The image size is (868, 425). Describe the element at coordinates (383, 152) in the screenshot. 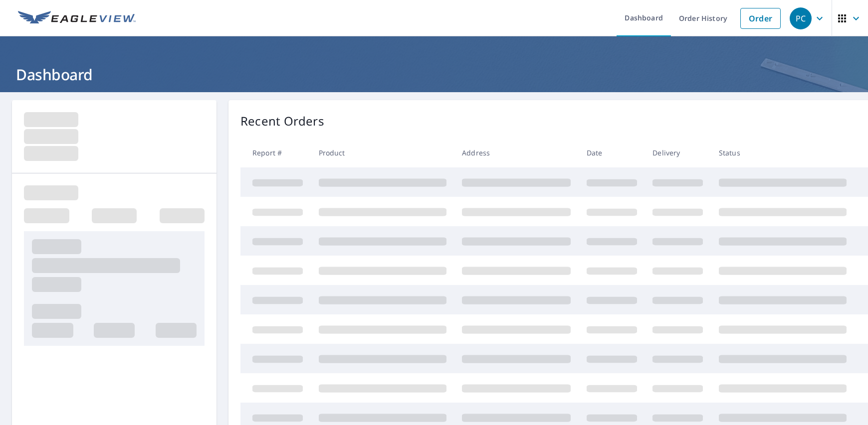

I see `th: Product` at that location.